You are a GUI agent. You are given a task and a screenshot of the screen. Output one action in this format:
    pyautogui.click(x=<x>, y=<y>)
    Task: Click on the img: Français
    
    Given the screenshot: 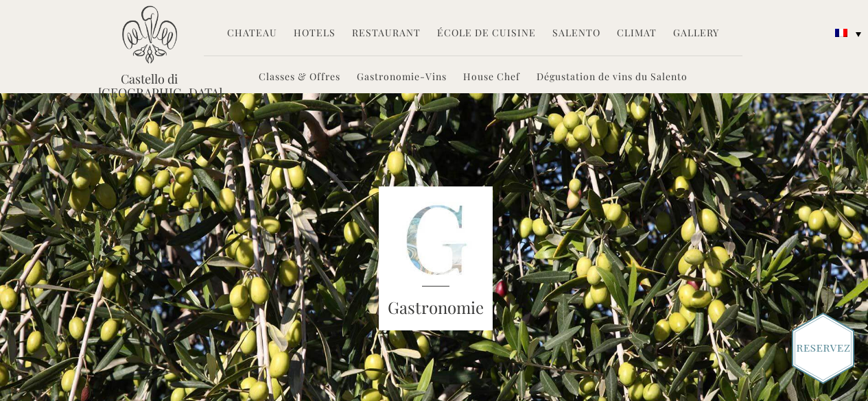 What is the action you would take?
    pyautogui.click(x=842, y=33)
    